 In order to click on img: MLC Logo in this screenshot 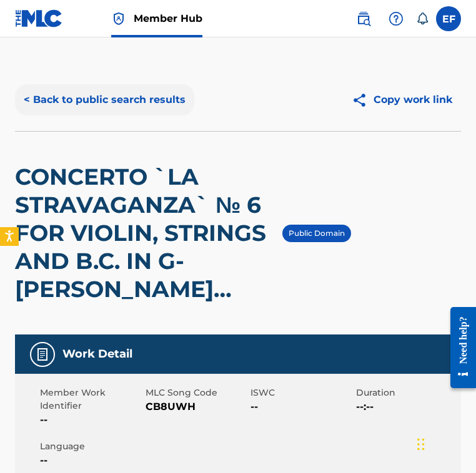, I will do `click(38, 18)`.